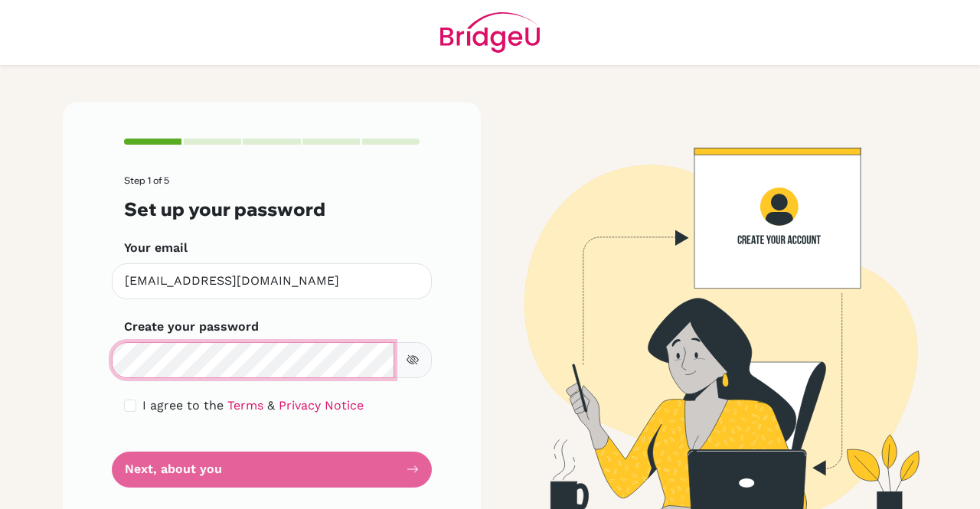 This screenshot has height=509, width=980. What do you see at coordinates (156, 248) in the screenshot?
I see `label: Your email` at bounding box center [156, 248].